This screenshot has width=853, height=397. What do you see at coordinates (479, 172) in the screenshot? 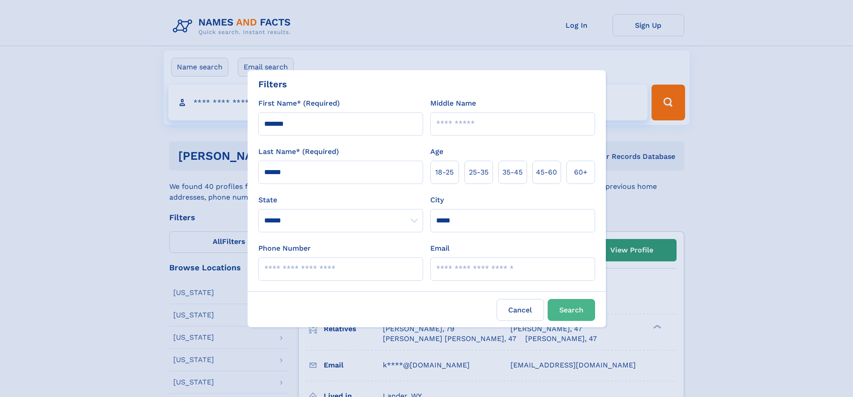
I see `span: 25‑35` at bounding box center [479, 172].